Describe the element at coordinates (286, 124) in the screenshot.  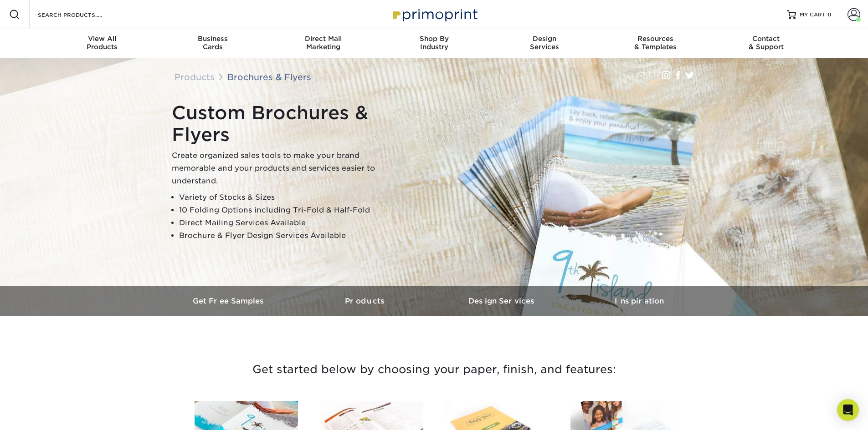
I see `h1: Custom Brochures & Flyers` at that location.